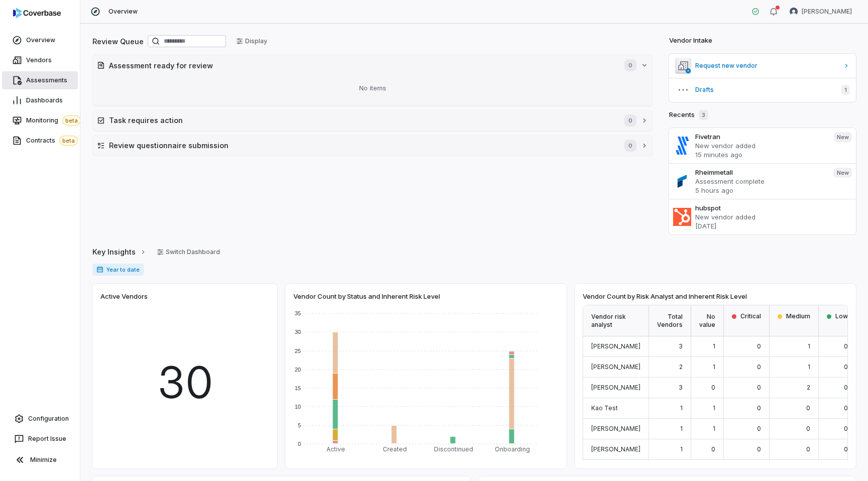 This screenshot has width=868, height=481. I want to click on h2: Assessment ready for review, so click(361, 65).